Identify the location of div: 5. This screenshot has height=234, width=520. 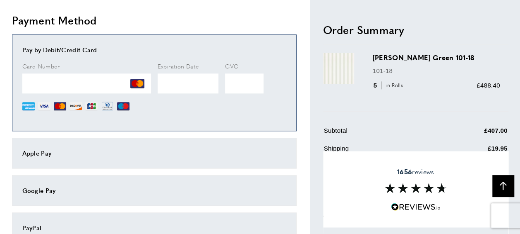
(390, 85).